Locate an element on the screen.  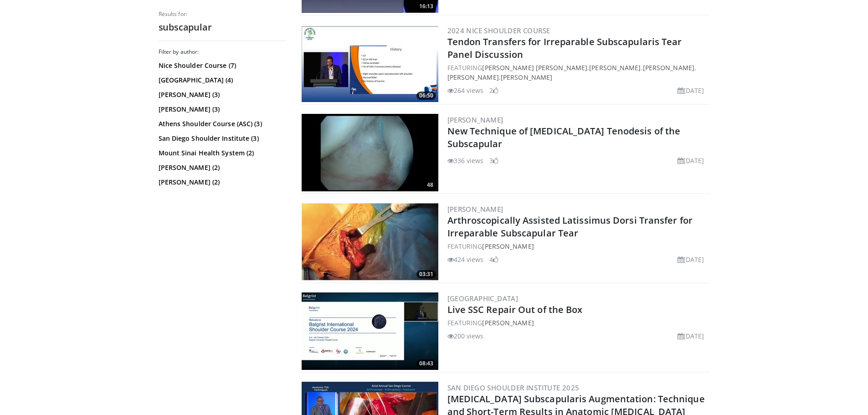
h3: Filter by author: is located at coordinates (222, 52).